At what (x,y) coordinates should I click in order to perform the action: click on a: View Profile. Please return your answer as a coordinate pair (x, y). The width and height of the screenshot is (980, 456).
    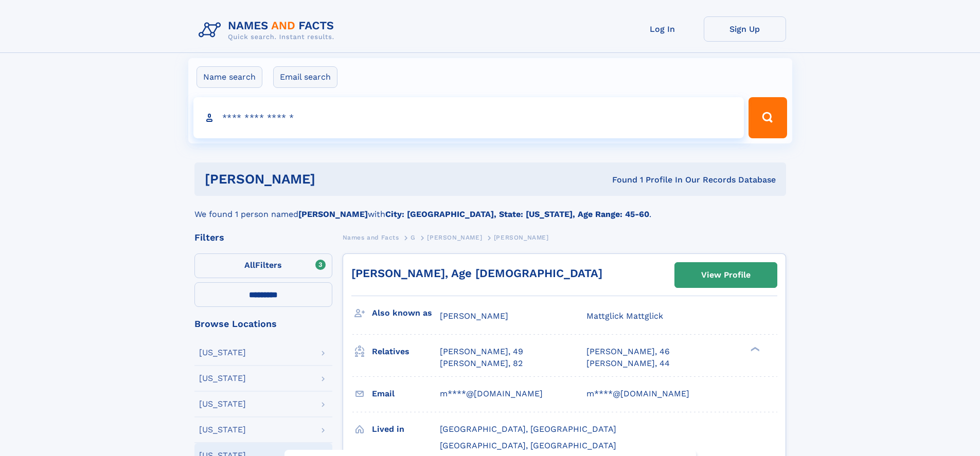
    Looking at the image, I should click on (726, 275).